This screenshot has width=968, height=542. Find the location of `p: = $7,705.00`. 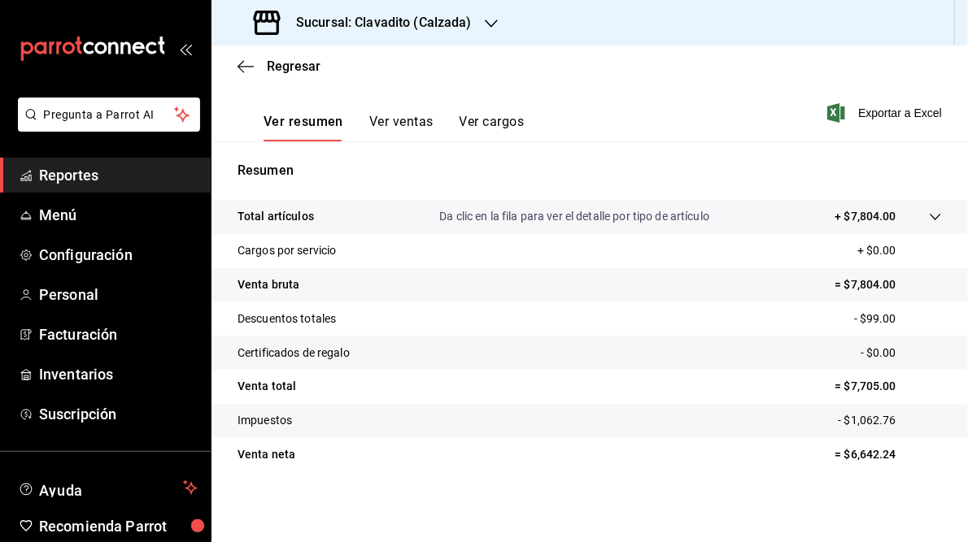

p: = $7,705.00 is located at coordinates (888, 386).